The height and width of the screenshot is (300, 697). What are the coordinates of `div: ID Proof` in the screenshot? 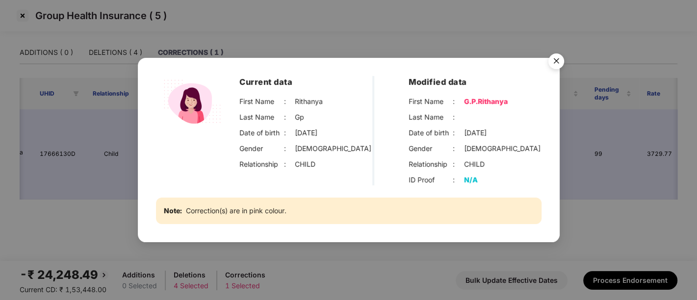 It's located at (430, 180).